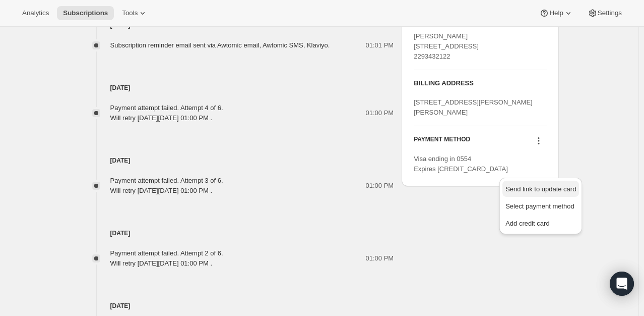 The width and height of the screenshot is (644, 316). Describe the element at coordinates (442, 142) in the screenshot. I see `h3: PAYMENT METHOD` at that location.